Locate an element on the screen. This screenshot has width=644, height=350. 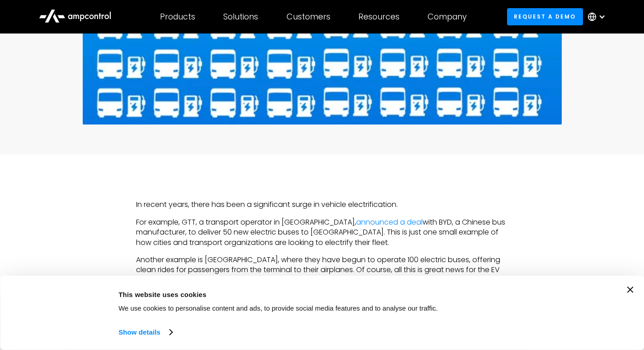
div: Resources is located at coordinates (379, 17).